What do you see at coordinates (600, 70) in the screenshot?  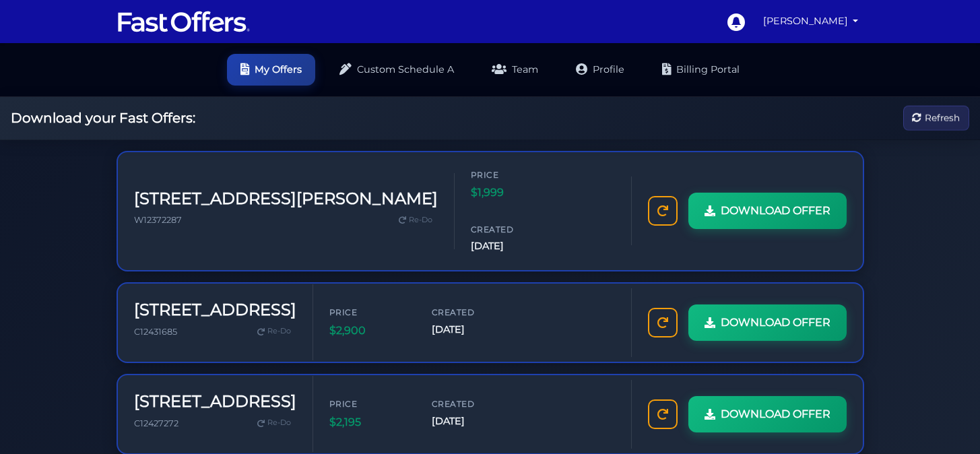 I see `a: Profile` at bounding box center [600, 70].